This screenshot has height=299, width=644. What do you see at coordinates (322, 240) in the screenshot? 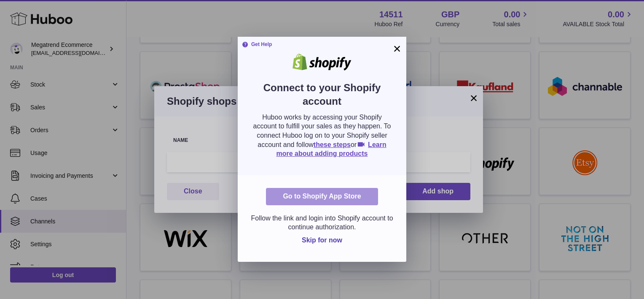
I see `button: Skip for now` at bounding box center [322, 240].